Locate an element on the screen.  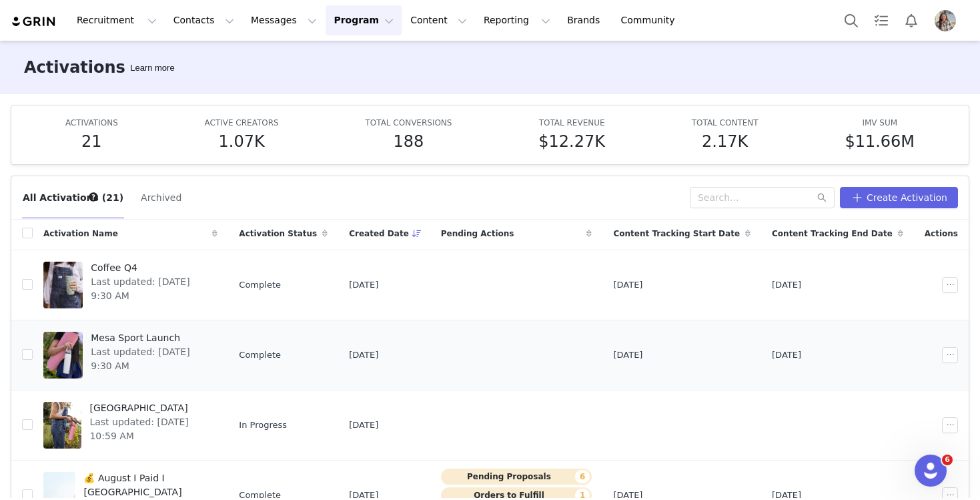
h5: $11.66M is located at coordinates (879, 142).